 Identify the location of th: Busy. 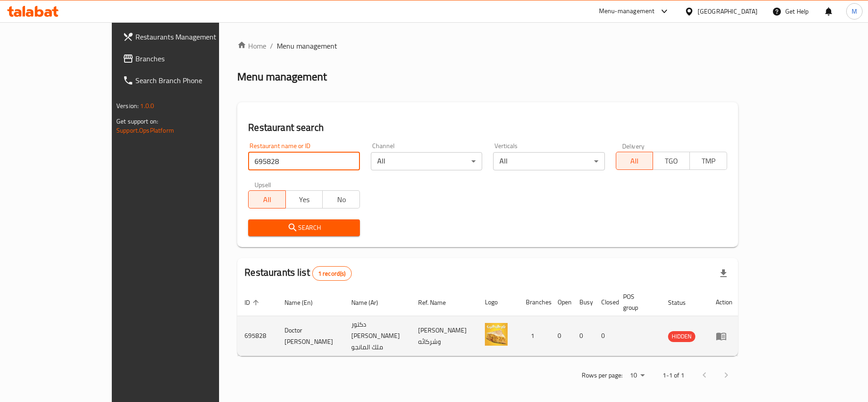
(583, 302).